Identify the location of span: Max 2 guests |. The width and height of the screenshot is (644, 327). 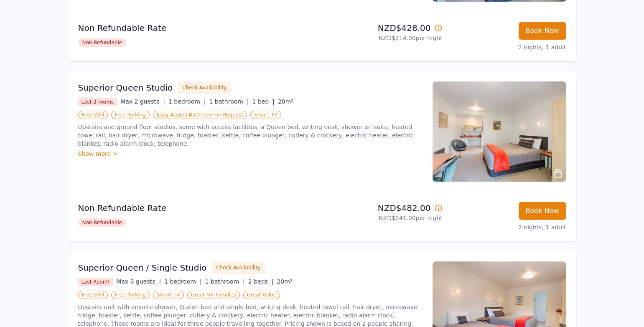
(142, 102).